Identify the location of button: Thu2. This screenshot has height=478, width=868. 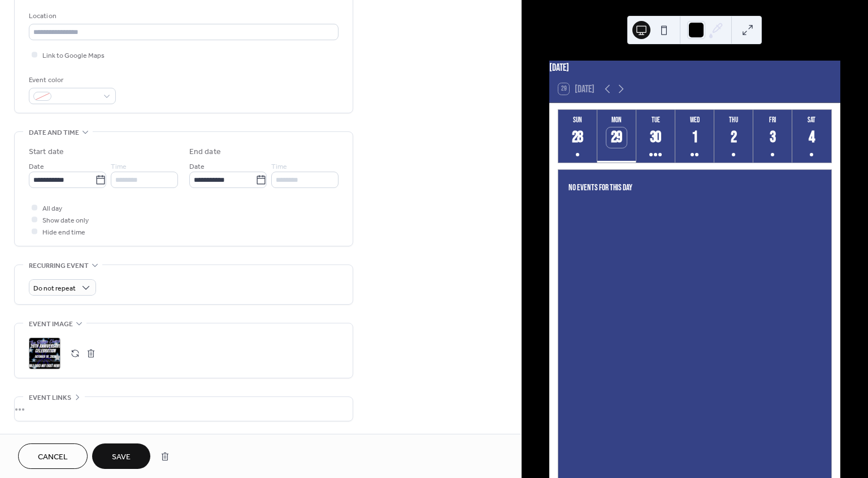
(733, 136).